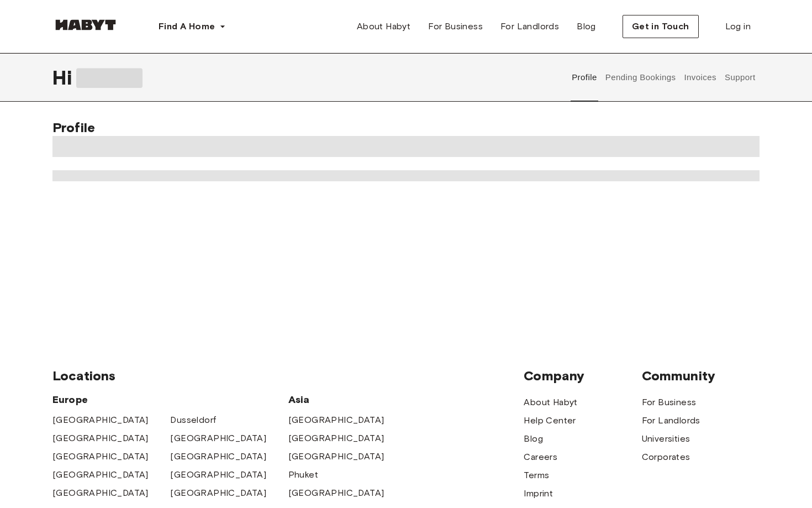 The width and height of the screenshot is (812, 508). Describe the element at coordinates (73, 127) in the screenshot. I see `span: Profile` at that location.